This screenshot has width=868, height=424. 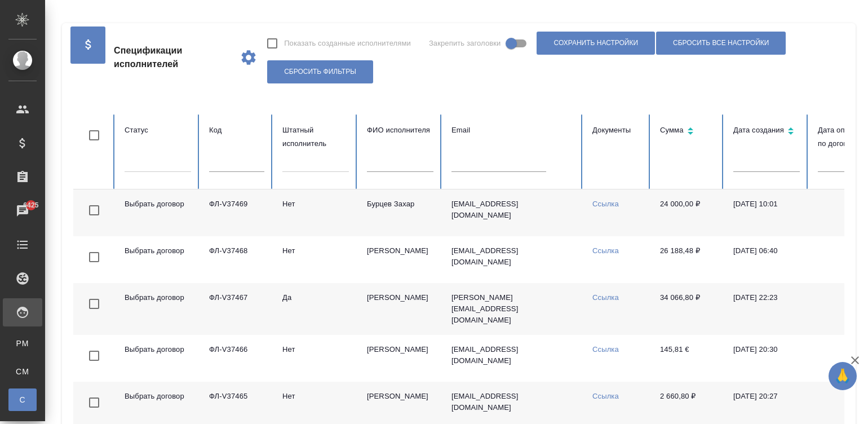 I want to click on span: 6425, so click(x=30, y=205).